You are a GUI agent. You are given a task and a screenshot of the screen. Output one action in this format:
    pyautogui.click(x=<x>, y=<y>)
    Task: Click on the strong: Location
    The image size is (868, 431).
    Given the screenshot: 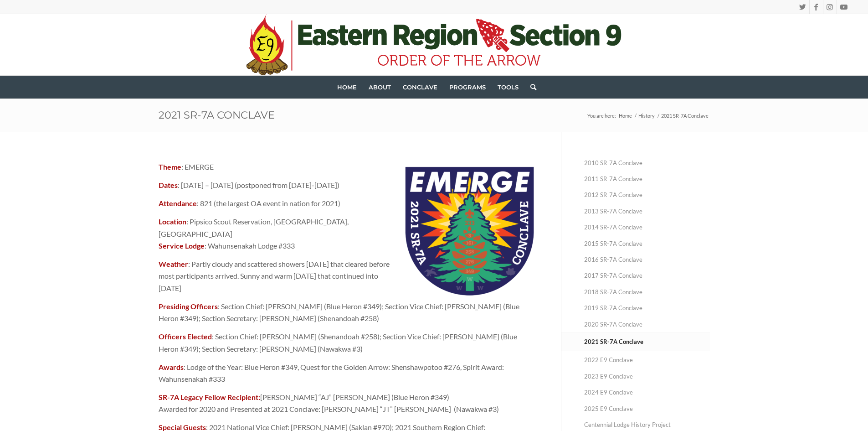 What is the action you would take?
    pyautogui.click(x=172, y=221)
    